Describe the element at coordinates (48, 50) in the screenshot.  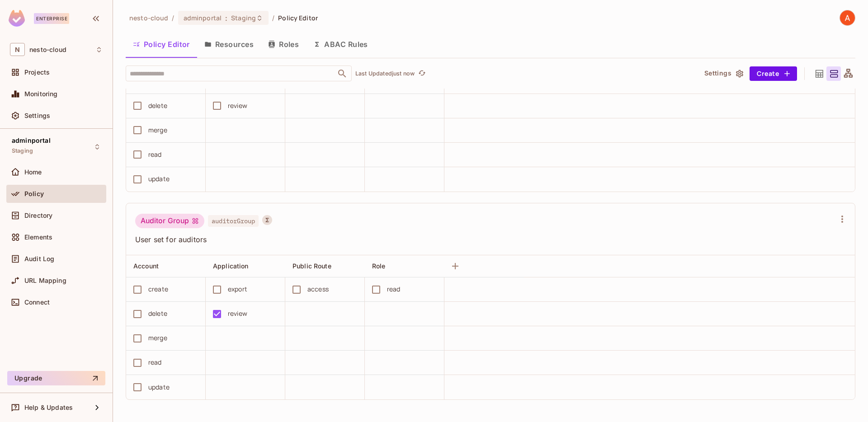
I see `span: Workspace: nesto-cloud` at that location.